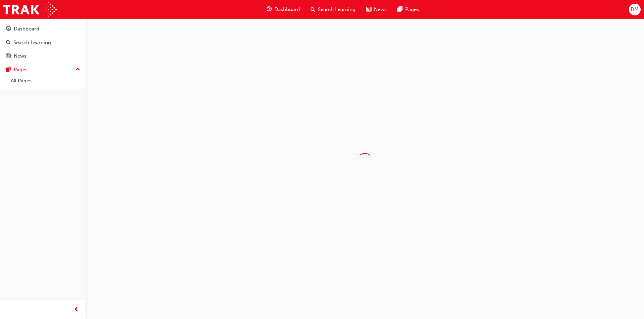  I want to click on span: Pages, so click(412, 9).